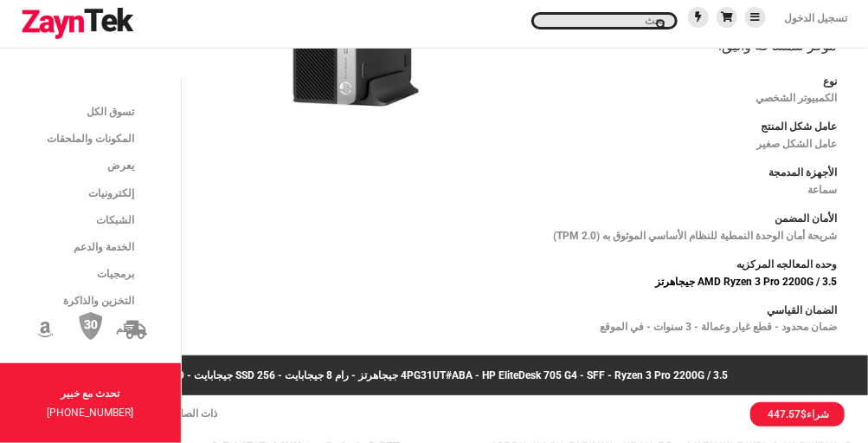  I want to click on a: برمجيات, so click(90, 274).